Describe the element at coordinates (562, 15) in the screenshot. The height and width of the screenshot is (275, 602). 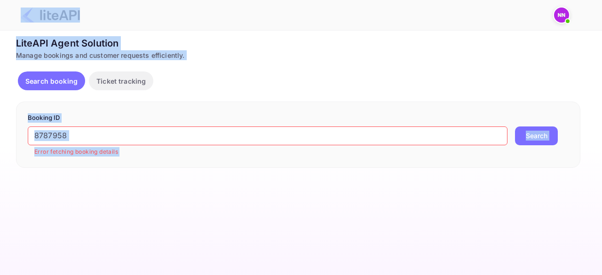
I see `img: N/A N/A` at that location.